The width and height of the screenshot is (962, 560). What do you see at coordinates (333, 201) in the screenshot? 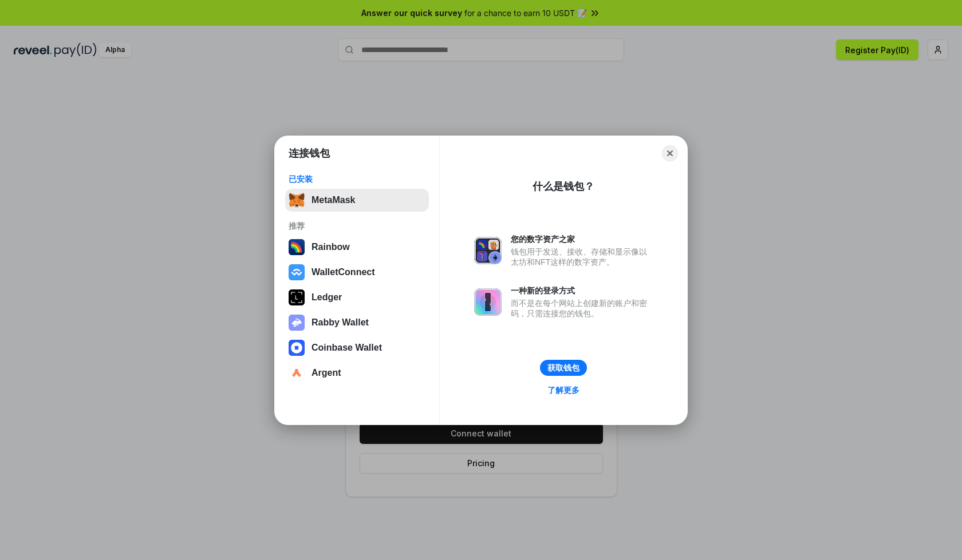
I see `div: MetaMask` at bounding box center [333, 201].